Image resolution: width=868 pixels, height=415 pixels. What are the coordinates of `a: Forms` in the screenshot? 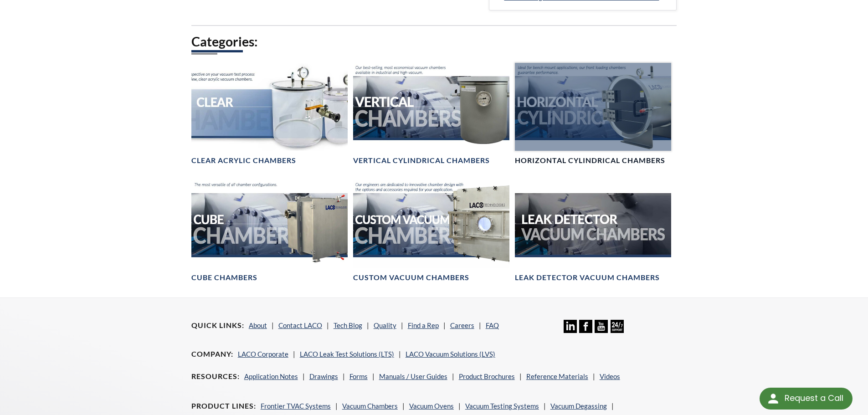 It's located at (359, 376).